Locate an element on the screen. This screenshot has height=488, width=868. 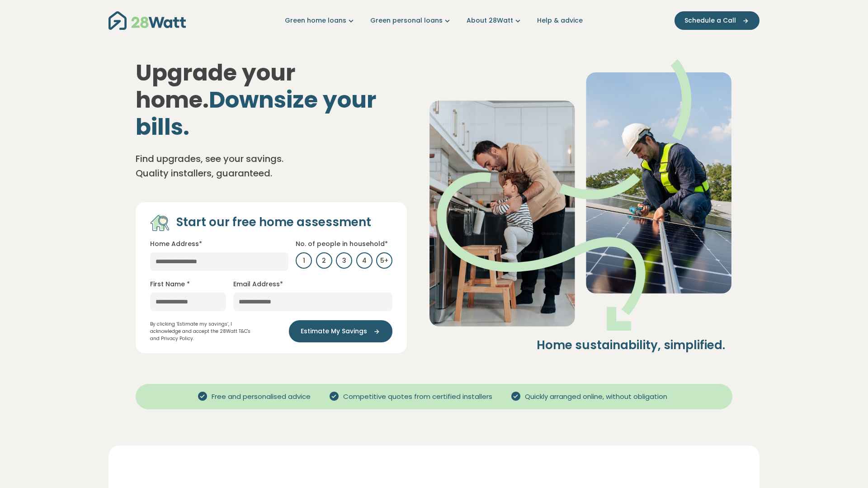
img: 28Watt is located at coordinates (147, 21).